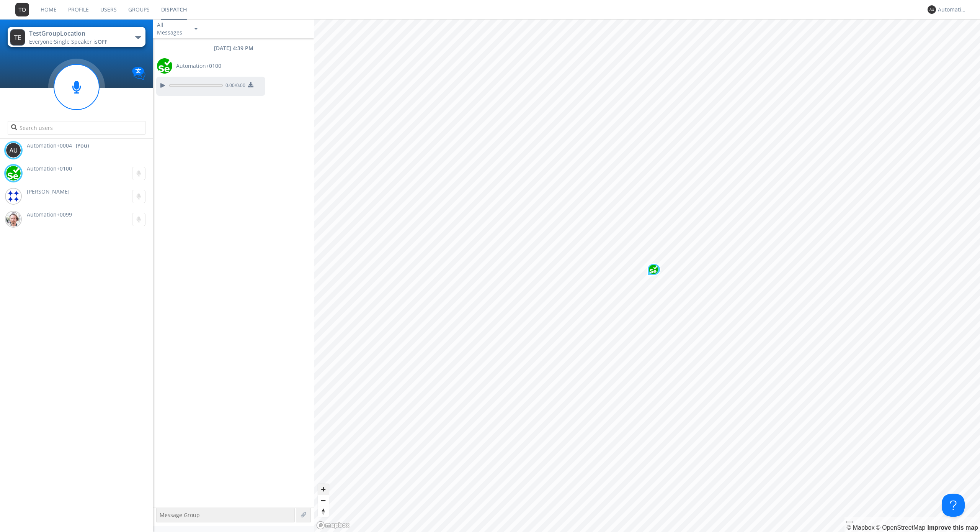 The width and height of the screenshot is (980, 532). What do you see at coordinates (654, 269) in the screenshot?
I see `div: Map marker` at bounding box center [654, 269].